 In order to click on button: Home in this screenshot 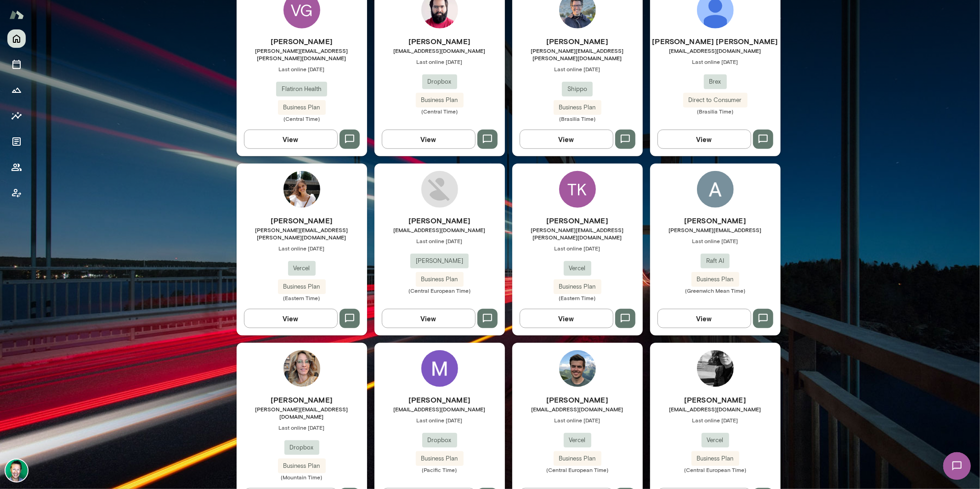, I will do `click(16, 38)`.